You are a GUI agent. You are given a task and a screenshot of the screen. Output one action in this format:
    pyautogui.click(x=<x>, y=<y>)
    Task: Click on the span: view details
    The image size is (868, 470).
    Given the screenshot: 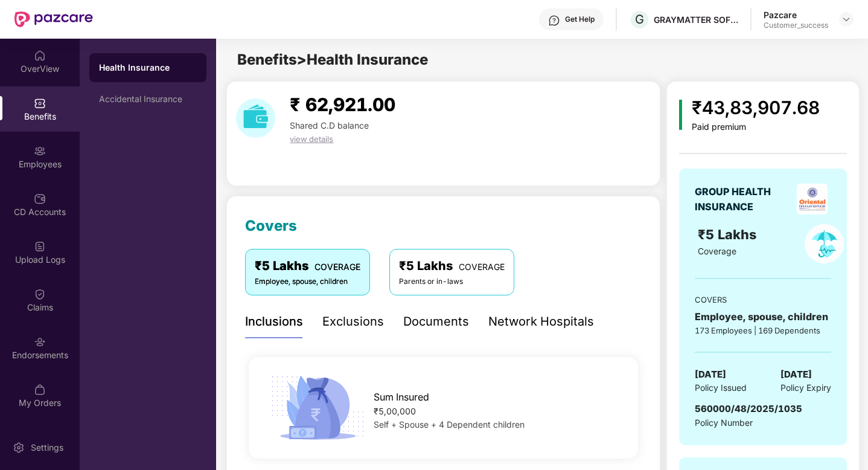 What is the action you would take?
    pyautogui.click(x=312, y=139)
    